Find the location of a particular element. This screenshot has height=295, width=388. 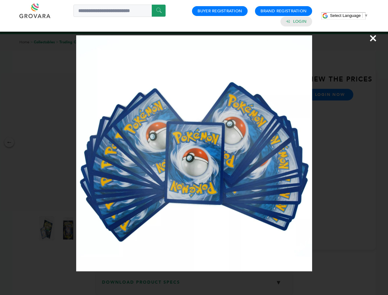

img: Image Preview is located at coordinates (194, 153).